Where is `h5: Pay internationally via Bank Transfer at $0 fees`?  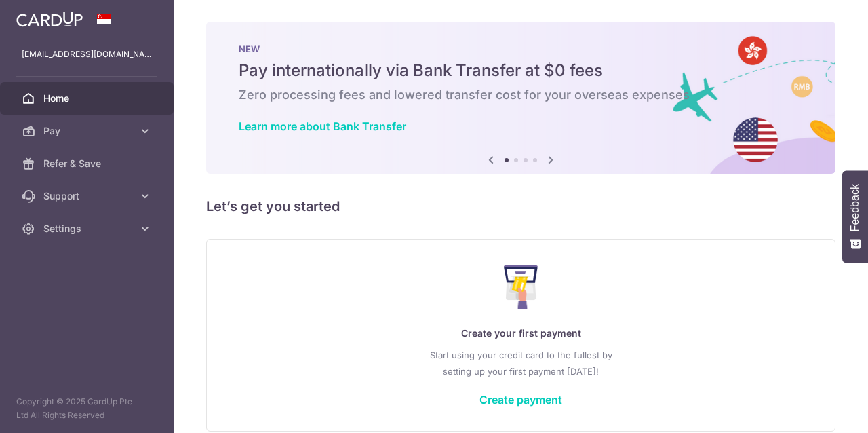
h5: Pay internationally via Bank Transfer at $0 fees is located at coordinates (521, 71).